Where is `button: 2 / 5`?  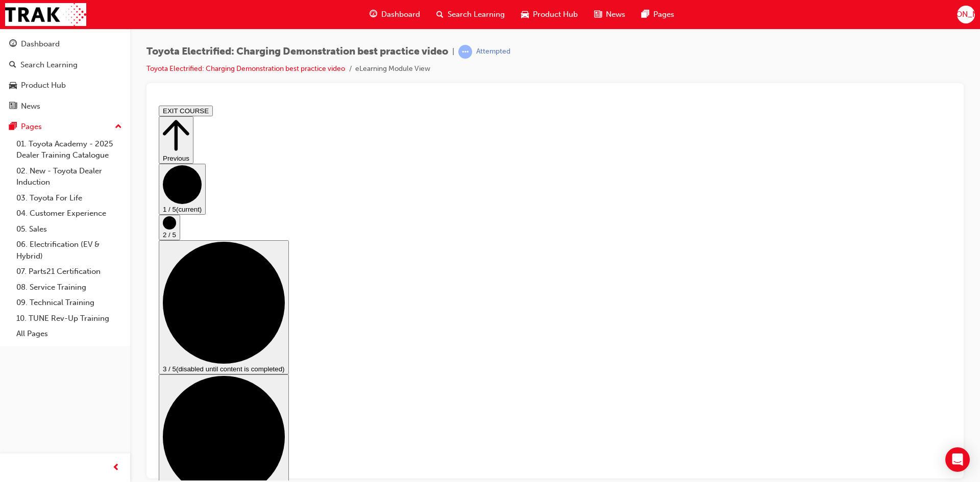
button: 2 / 5 is located at coordinates (15, 126).